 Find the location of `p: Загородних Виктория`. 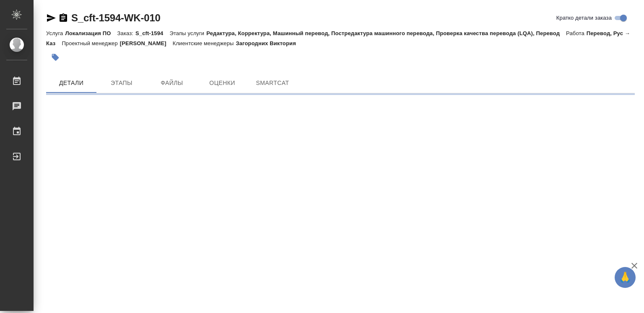

p: Загородних Виктория is located at coordinates (269, 43).